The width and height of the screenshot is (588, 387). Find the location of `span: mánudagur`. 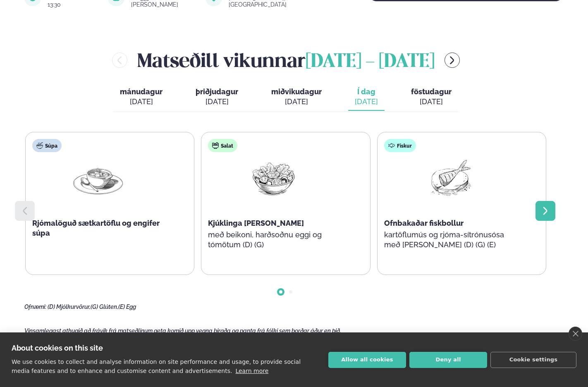

span: mánudagur is located at coordinates (141, 91).